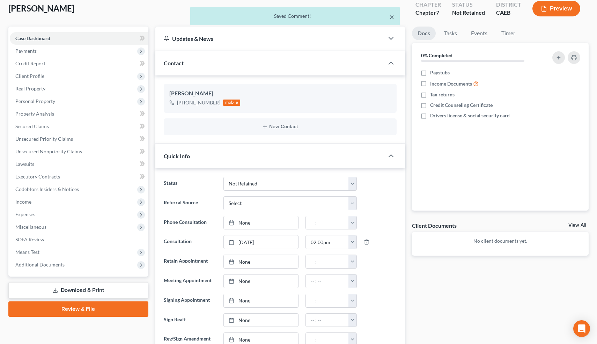  I want to click on a: Review & File, so click(78, 309).